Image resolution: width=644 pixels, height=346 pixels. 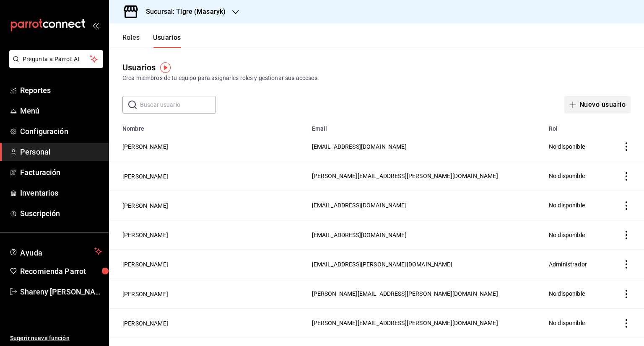 I want to click on span: Reportes, so click(x=61, y=90).